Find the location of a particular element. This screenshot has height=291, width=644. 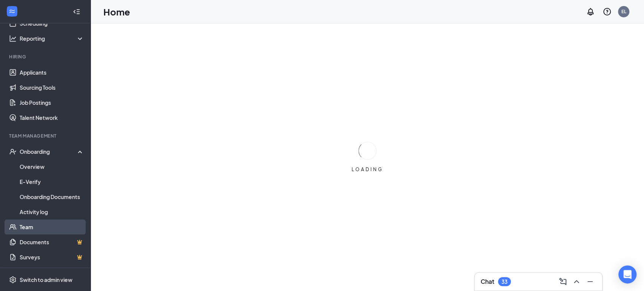

a: Talent Network is located at coordinates (52, 118).